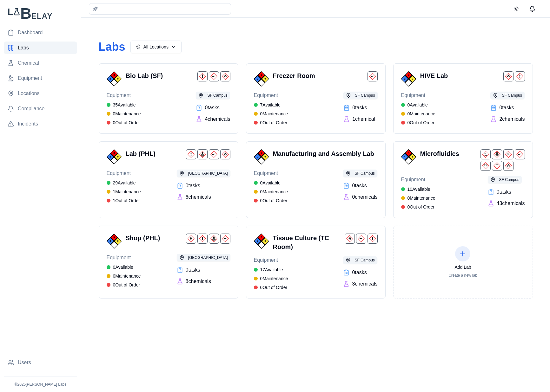 This screenshot has width=550, height=392. Describe the element at coordinates (512, 119) in the screenshot. I see `span: 2 chemical s` at that location.